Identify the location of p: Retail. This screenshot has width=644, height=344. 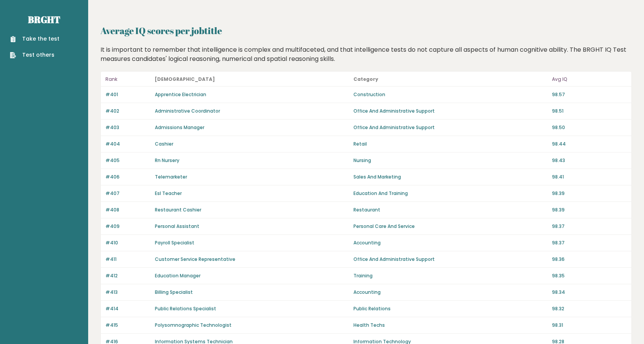
(451, 144).